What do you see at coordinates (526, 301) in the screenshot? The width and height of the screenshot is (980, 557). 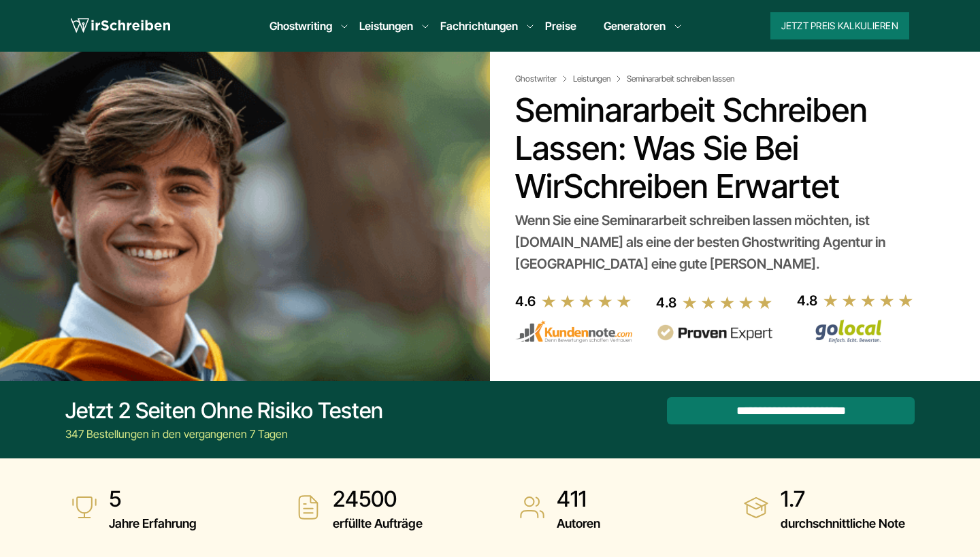 I see `div: 4.6` at bounding box center [526, 301].